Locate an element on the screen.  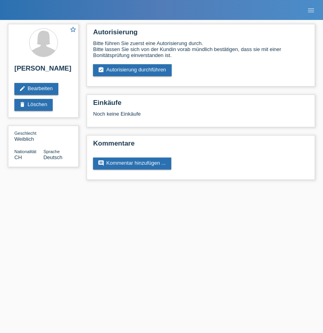
i: comment is located at coordinates (101, 163).